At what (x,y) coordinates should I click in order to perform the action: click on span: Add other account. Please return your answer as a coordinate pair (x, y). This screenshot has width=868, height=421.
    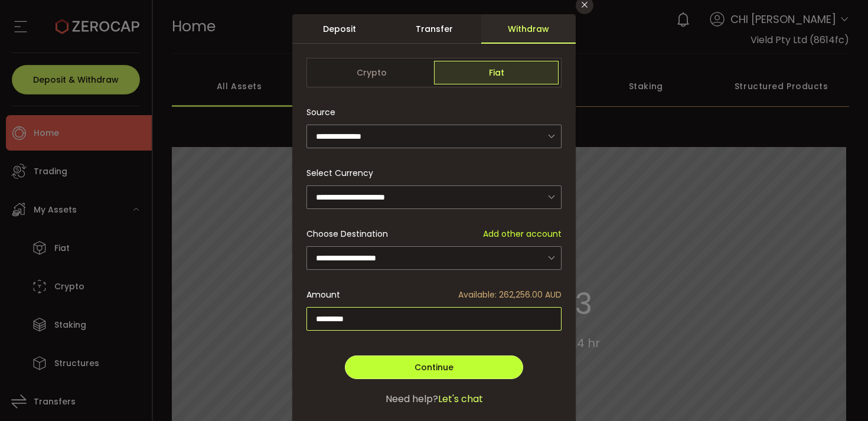
    Looking at the image, I should click on (522, 234).